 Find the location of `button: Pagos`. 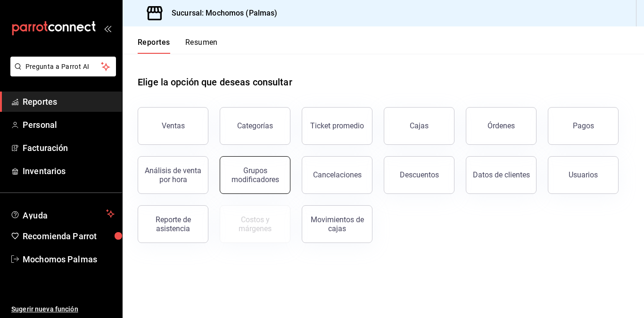

button: Pagos is located at coordinates (583, 126).